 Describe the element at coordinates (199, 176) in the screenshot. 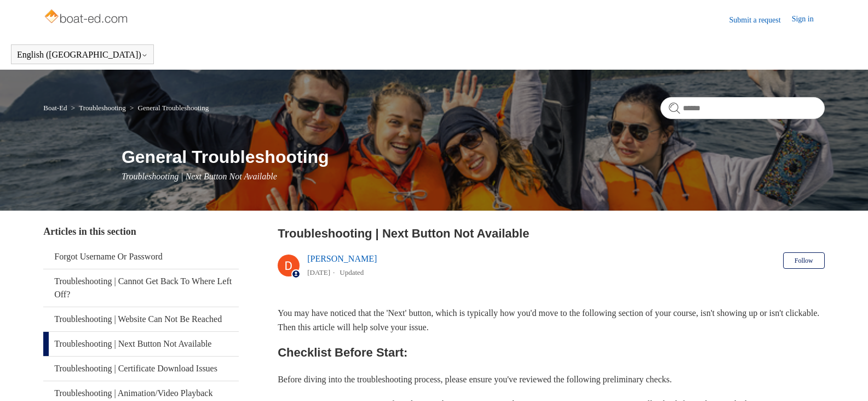

I see `span: Troubleshooting | Next Button Not Available` at that location.